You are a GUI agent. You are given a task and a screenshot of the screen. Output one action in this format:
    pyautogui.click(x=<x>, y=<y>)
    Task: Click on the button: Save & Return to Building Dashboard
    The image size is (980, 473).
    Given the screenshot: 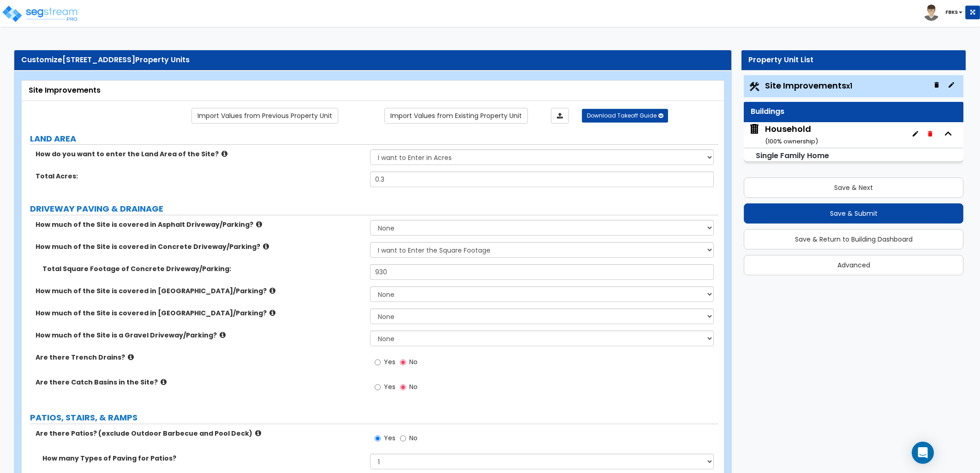 What is the action you would take?
    pyautogui.click(x=853, y=239)
    